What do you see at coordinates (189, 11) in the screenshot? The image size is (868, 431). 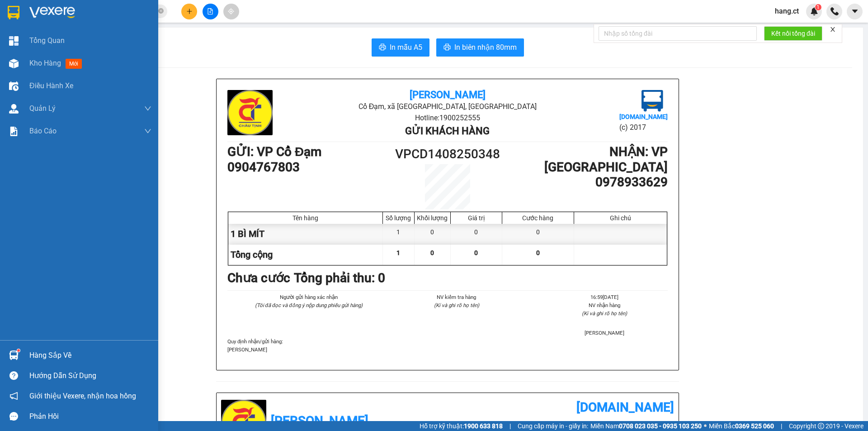 I see `button: plus` at bounding box center [189, 11].